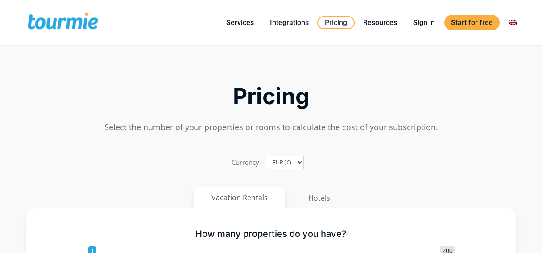 This screenshot has height=253, width=542. What do you see at coordinates (240, 197) in the screenshot?
I see `button: Vacation Rentals` at bounding box center [240, 197].